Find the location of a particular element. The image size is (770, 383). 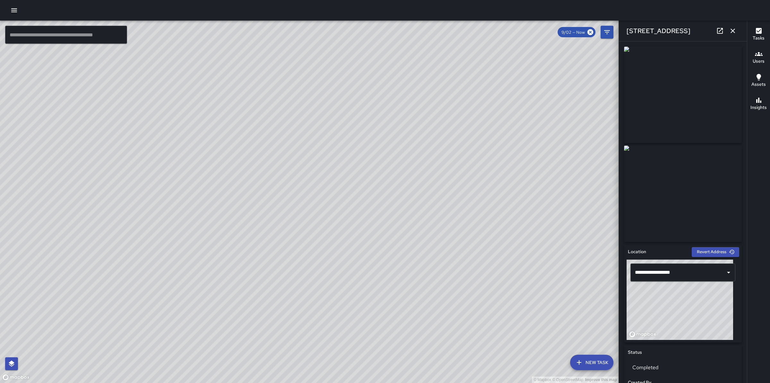

button: Tasks is located at coordinates (759, 35).